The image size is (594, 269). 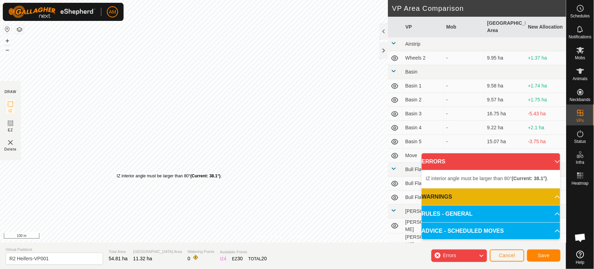 What do you see at coordinates (487, 178) in the screenshot?
I see `span: IZ interior angle must be larger than 80° .` at bounding box center [487, 178].